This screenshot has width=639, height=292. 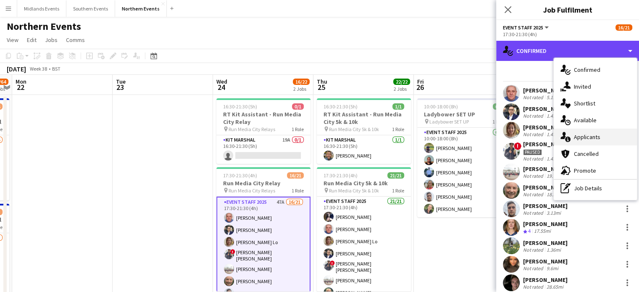 What do you see at coordinates (596, 154) in the screenshot?
I see `div: Cancelled` at bounding box center [596, 154].